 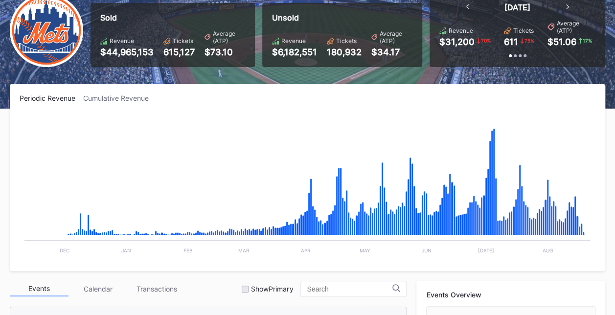 What do you see at coordinates (365, 250) in the screenshot?
I see `text: May` at bounding box center [365, 250].